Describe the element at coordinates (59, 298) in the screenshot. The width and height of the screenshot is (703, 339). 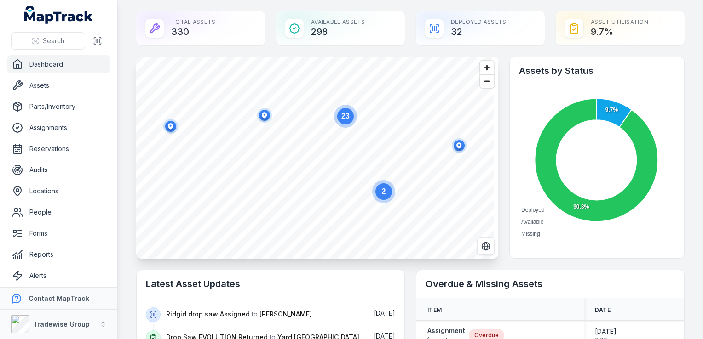
I see `strong: Contact MapTrack` at that location.